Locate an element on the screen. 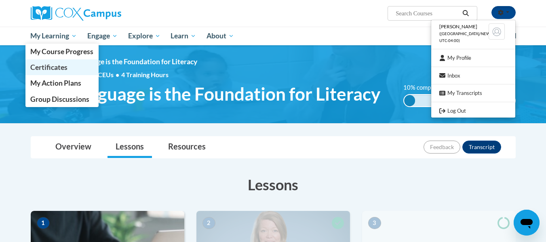  span: Explore is located at coordinates (144, 36).